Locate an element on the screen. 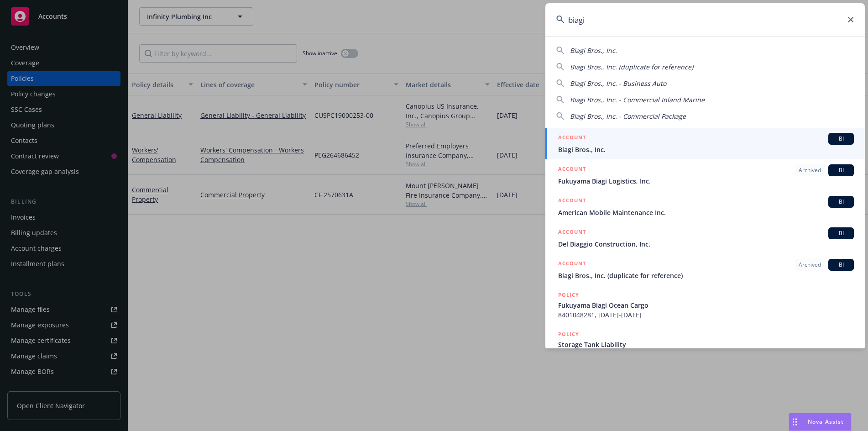 The height and width of the screenshot is (431, 868). a: ACCOUNTBIAmerican Mobile Maintenance Inc. is located at coordinates (705, 206).